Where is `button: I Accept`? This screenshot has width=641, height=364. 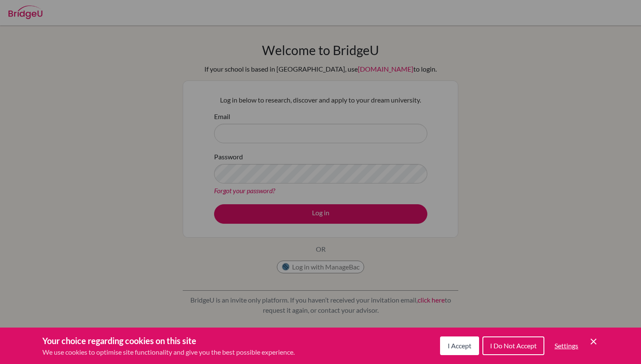
button: I Accept is located at coordinates (459, 346).